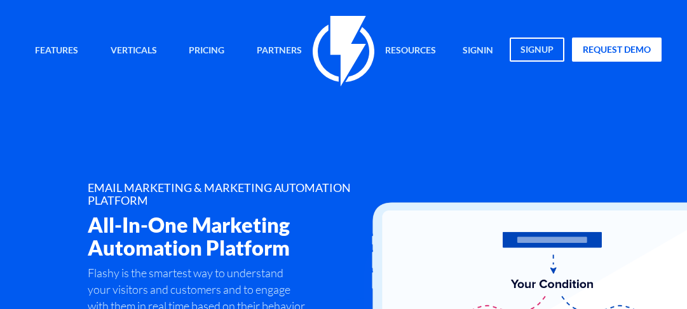 Image resolution: width=687 pixels, height=309 pixels. What do you see at coordinates (237, 236) in the screenshot?
I see `h2: All-In-One Marketing Automation Platform` at bounding box center [237, 236].